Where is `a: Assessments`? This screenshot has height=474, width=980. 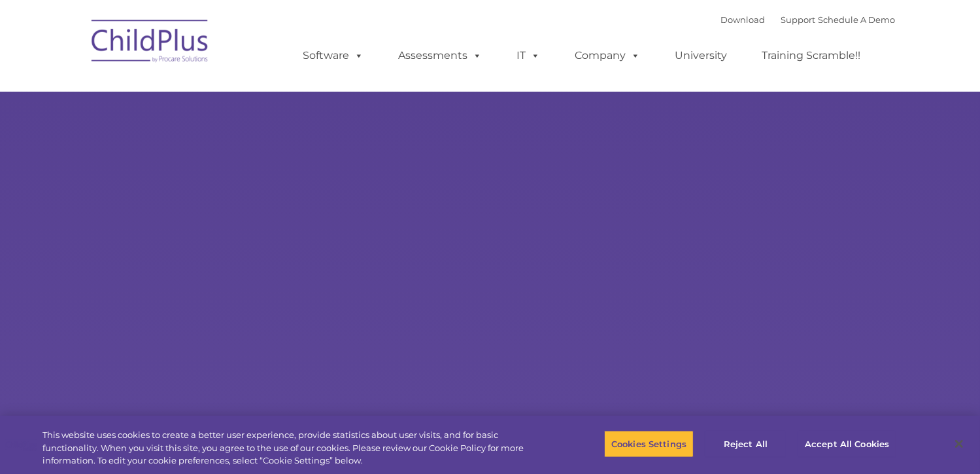
a: Assessments is located at coordinates (441, 56).